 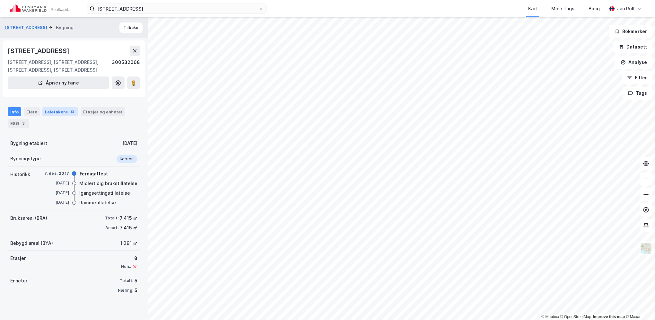 I want to click on div: Næring:, so click(x=126, y=290).